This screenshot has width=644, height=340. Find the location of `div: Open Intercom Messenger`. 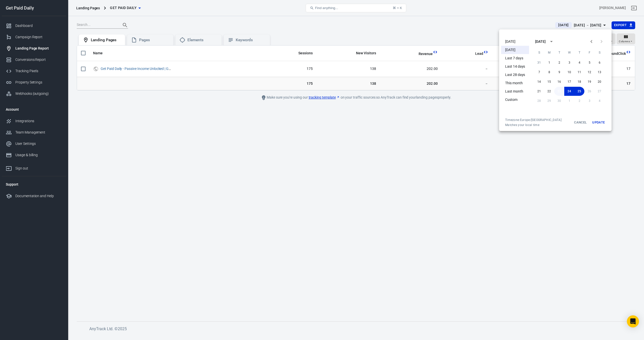

div: Open Intercom Messenger is located at coordinates (633, 322).